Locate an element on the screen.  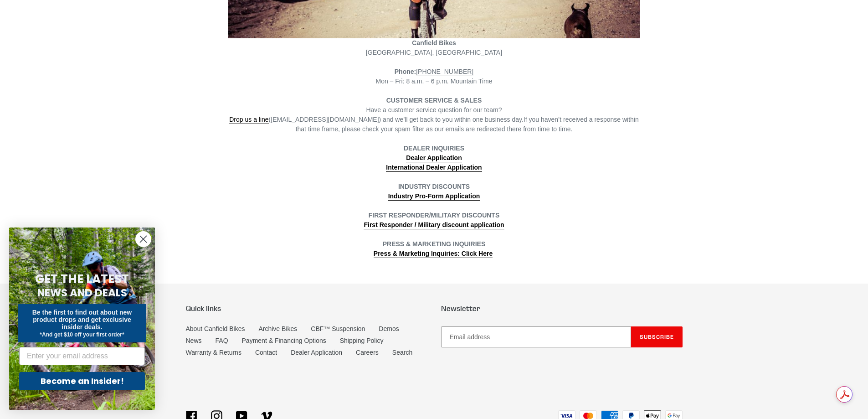
a: Press & Marketing Inquiries: Click Here is located at coordinates (433, 254).